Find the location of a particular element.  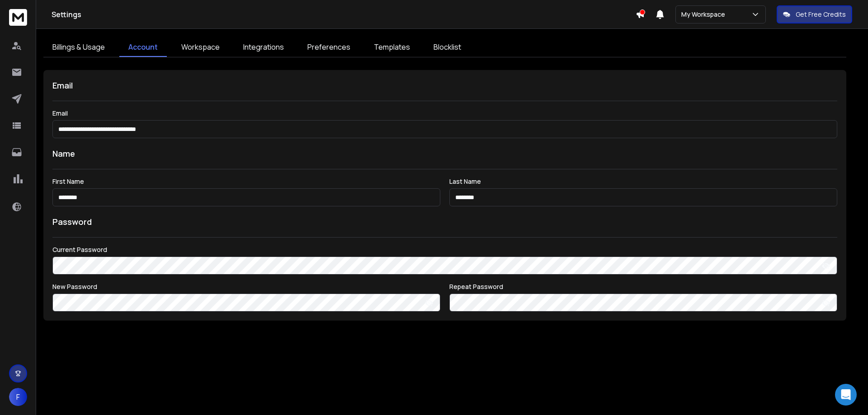

a: Templates is located at coordinates (392, 48).